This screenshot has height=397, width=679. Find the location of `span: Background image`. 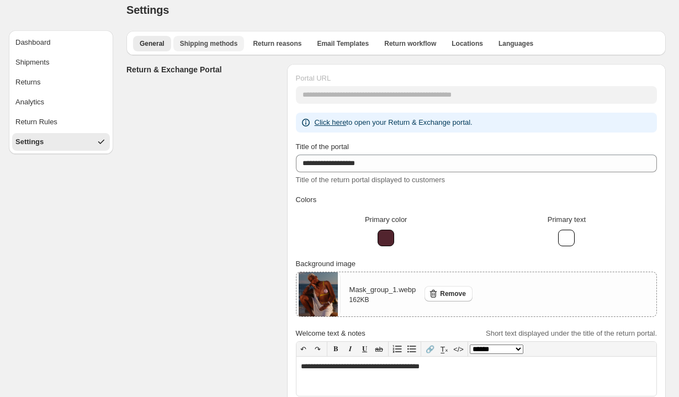

span: Background image is located at coordinates (326, 263).